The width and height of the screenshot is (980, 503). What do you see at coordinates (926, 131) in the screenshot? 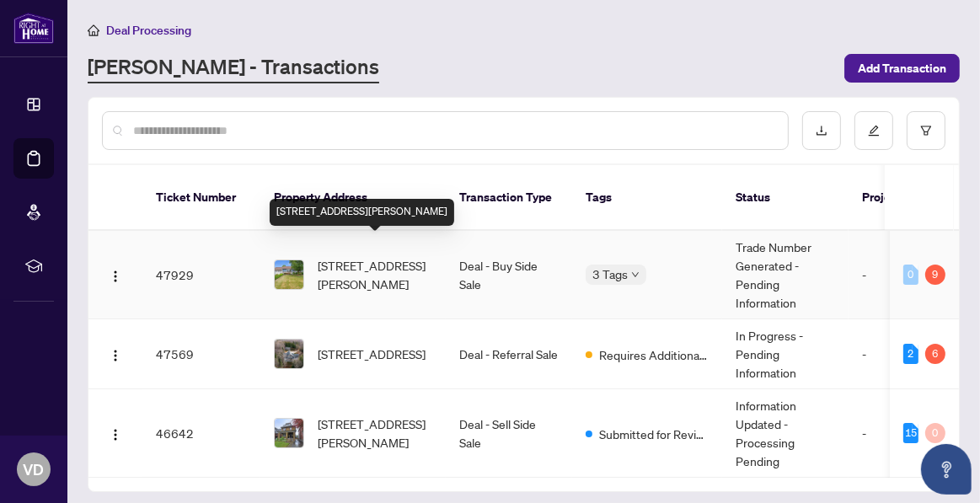
I see `button: filter` at bounding box center [926, 131].